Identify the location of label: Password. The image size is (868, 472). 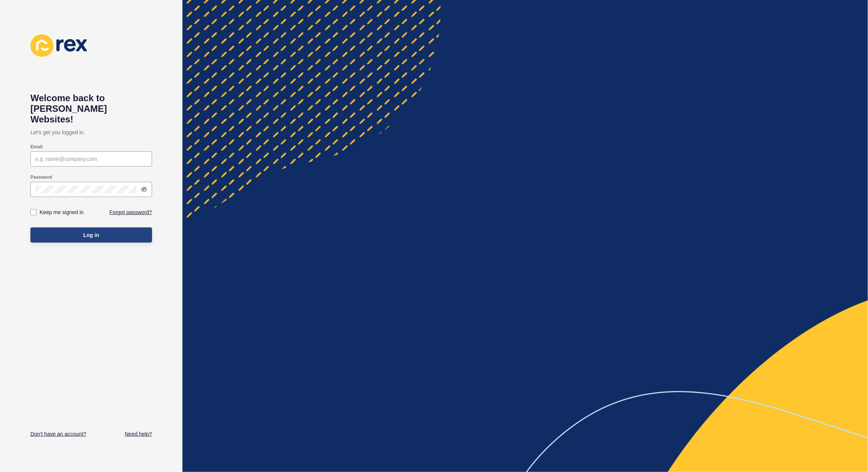
(41, 177).